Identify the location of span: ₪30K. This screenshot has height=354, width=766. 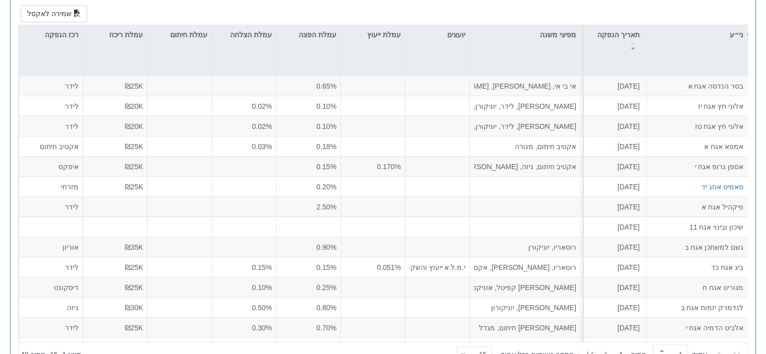
(134, 307).